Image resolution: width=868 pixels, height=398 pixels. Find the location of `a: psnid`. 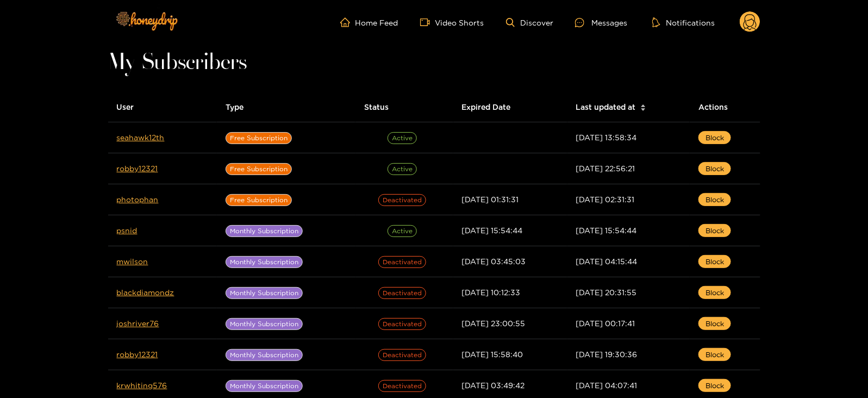

a: psnid is located at coordinates (127, 230).